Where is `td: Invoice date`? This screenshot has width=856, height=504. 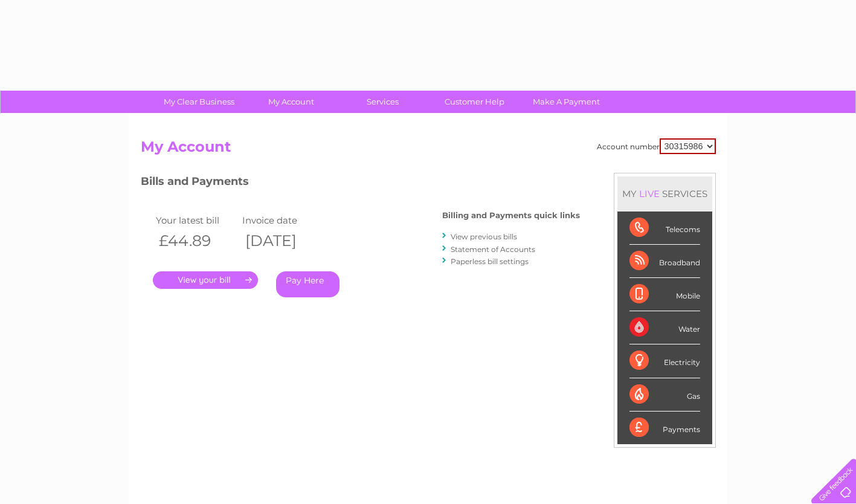
td: Invoice date is located at coordinates (283, 220).